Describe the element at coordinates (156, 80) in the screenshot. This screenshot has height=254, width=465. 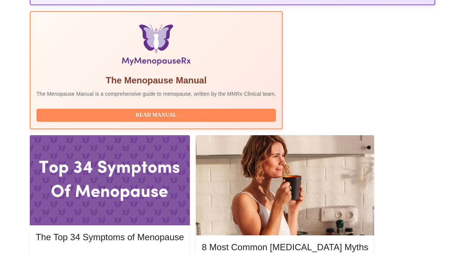
I see `h5: The Menopause Manual` at that location.